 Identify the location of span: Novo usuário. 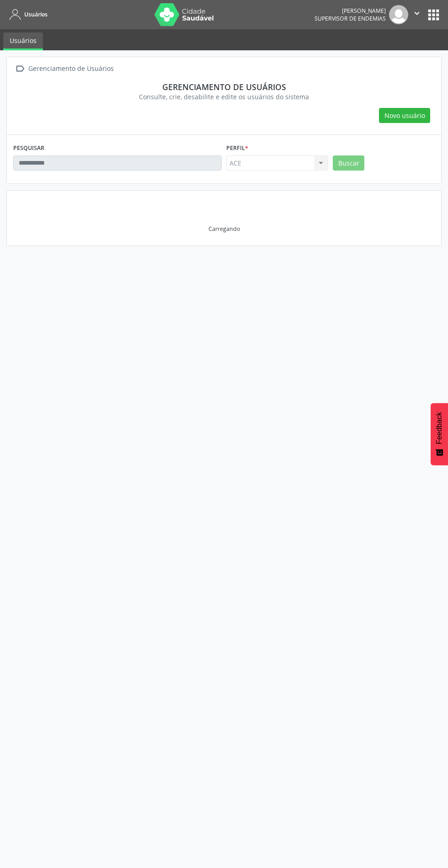
(405, 115).